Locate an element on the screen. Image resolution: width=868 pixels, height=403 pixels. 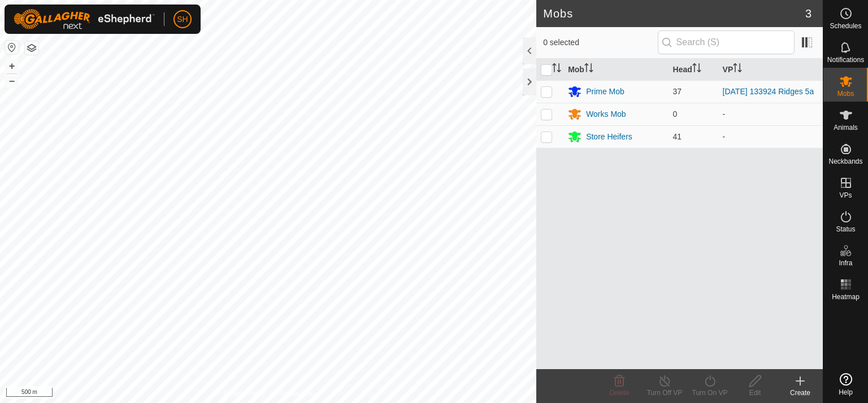
h2: Mobs is located at coordinates (674, 13).